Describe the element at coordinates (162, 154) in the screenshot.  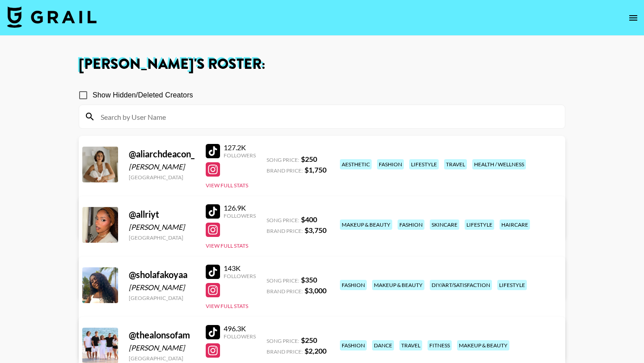
I see `div: @ aliarchdeacon_` at that location.